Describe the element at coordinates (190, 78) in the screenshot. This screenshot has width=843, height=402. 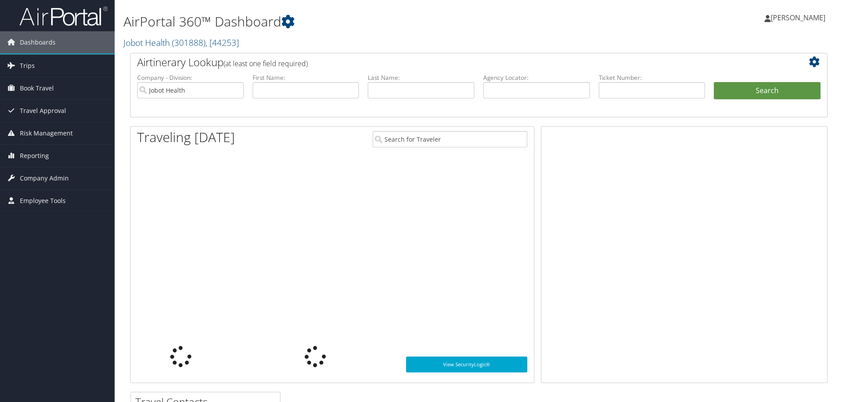
I see `label: Company - Division:` at that location.